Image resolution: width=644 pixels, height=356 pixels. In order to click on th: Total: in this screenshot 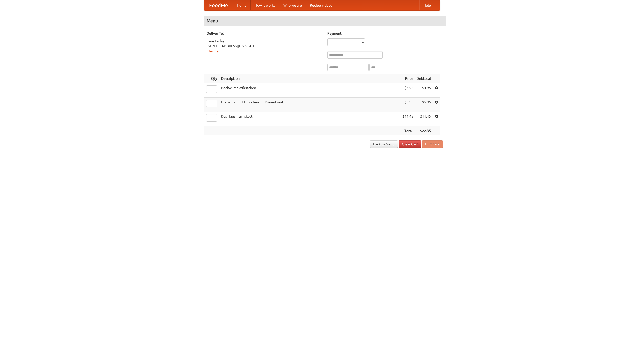, I will do `click(408, 130)`.